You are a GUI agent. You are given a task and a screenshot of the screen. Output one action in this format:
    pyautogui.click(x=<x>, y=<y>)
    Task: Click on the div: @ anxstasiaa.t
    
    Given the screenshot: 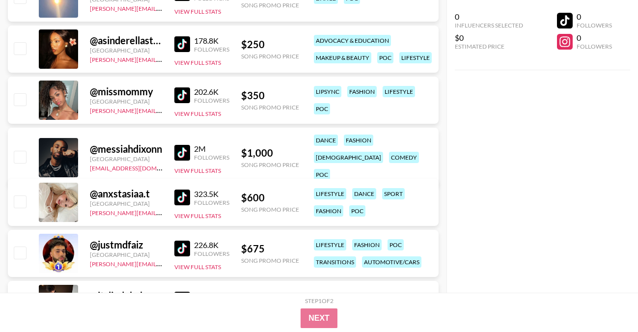 What is the action you would take?
    pyautogui.click(x=126, y=194)
    